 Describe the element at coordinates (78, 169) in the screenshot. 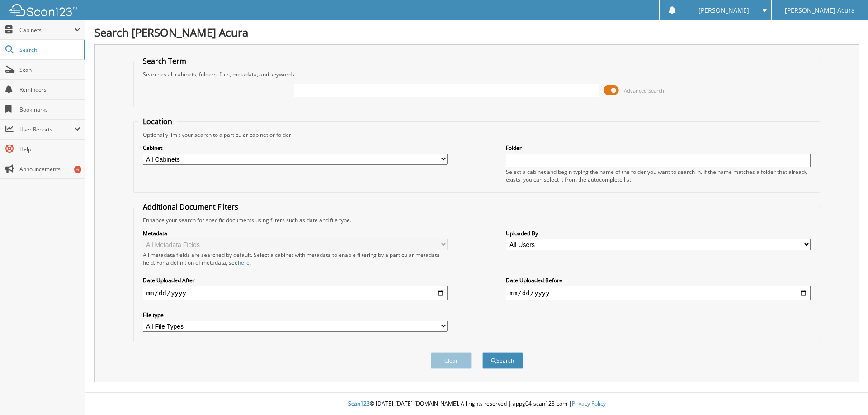

I see `div: 6` at that location.